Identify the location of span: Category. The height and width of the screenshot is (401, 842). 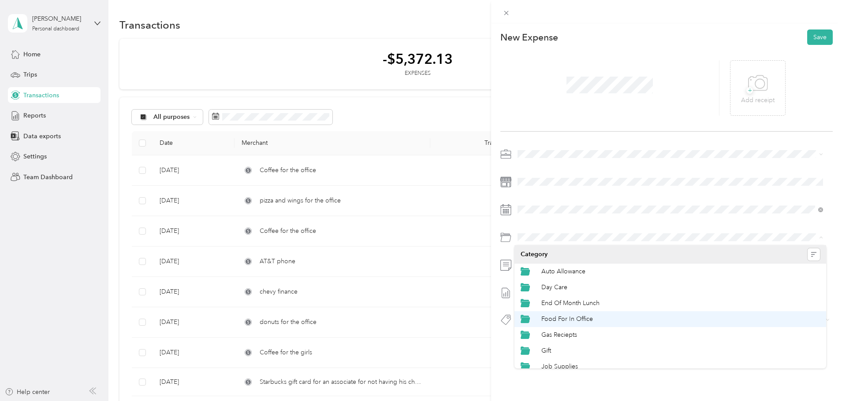
(534, 255).